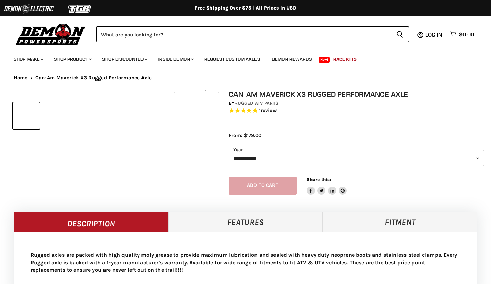  I want to click on span: 1 reviews, so click(268, 110).